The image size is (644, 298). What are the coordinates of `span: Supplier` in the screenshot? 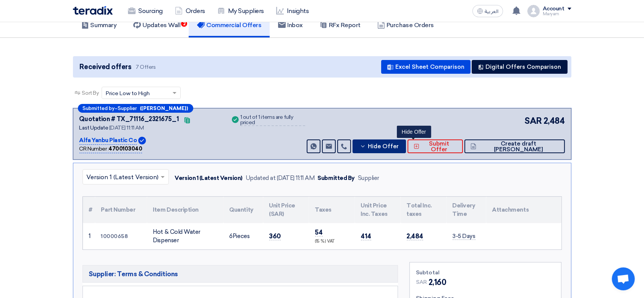 It's located at (128, 108).